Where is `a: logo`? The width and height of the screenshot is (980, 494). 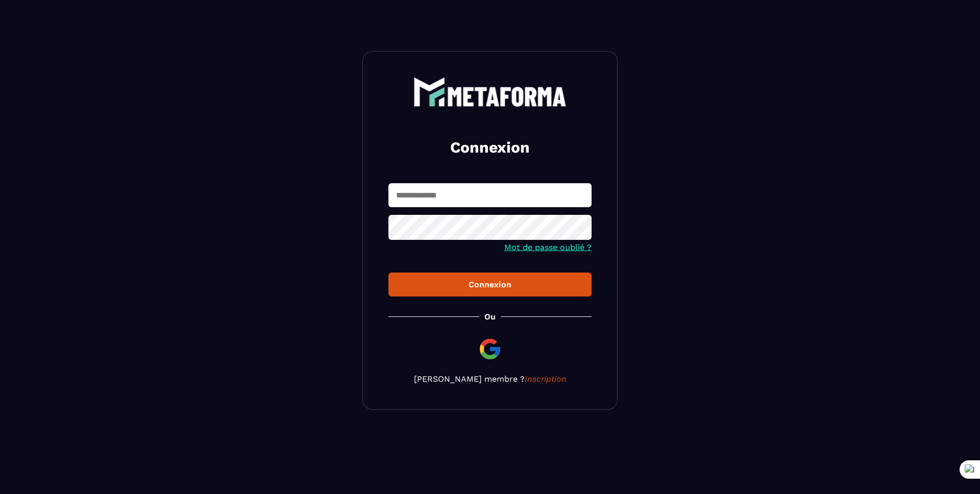
a: logo is located at coordinates (490, 91).